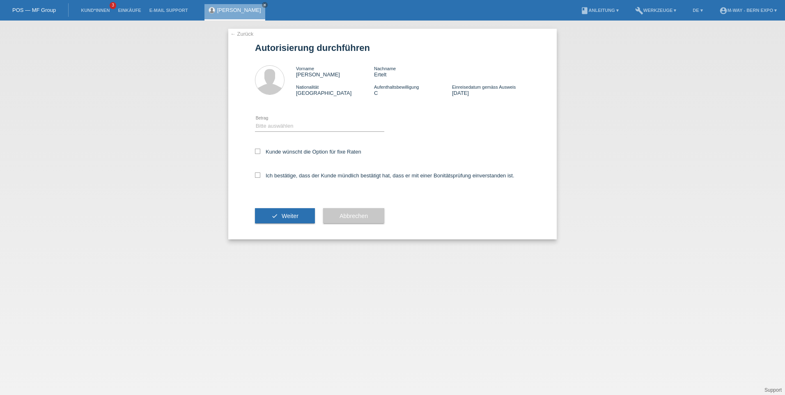  What do you see at coordinates (385, 69) in the screenshot?
I see `span: Nachname` at bounding box center [385, 69].